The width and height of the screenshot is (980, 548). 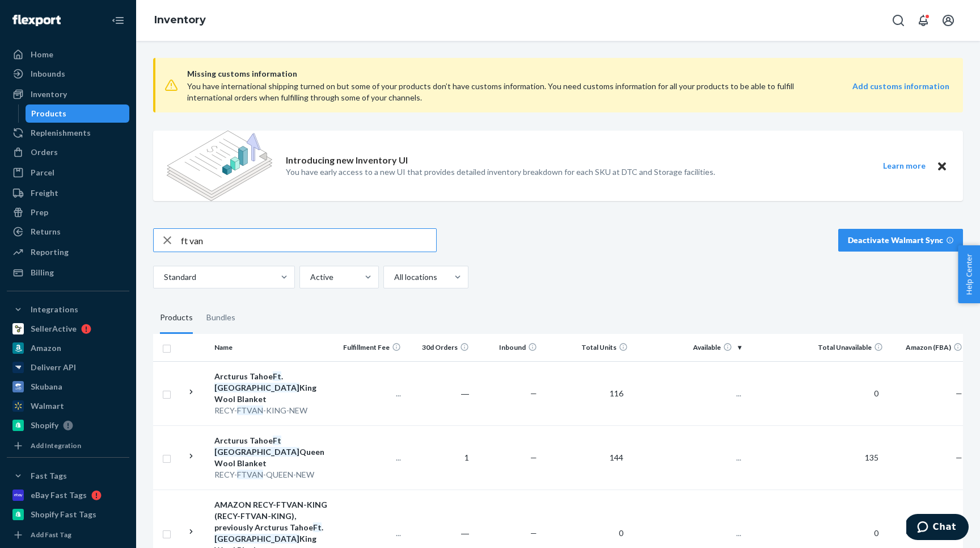 What do you see at coordinates (44, 425) in the screenshot?
I see `div: Shopify` at bounding box center [44, 425].